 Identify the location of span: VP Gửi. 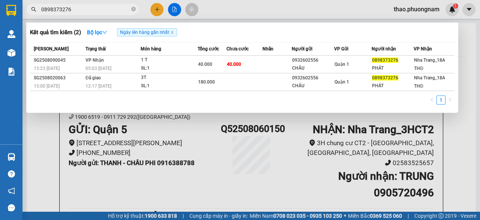
(342, 49).